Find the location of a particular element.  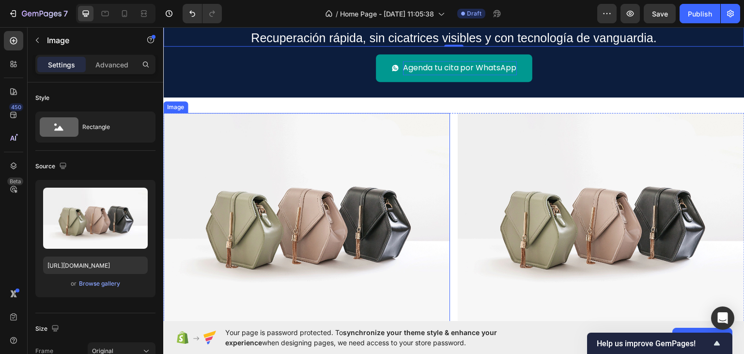

button: 7 is located at coordinates (38, 14).